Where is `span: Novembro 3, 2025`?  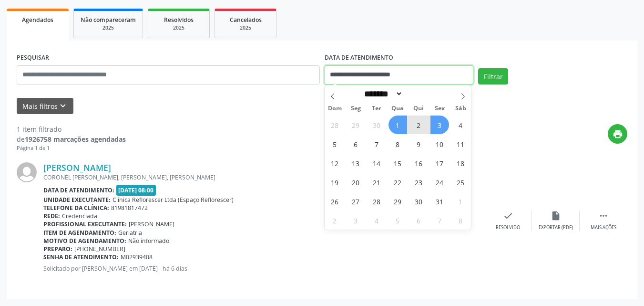 span: Novembro 3, 2025 is located at coordinates (356, 220).